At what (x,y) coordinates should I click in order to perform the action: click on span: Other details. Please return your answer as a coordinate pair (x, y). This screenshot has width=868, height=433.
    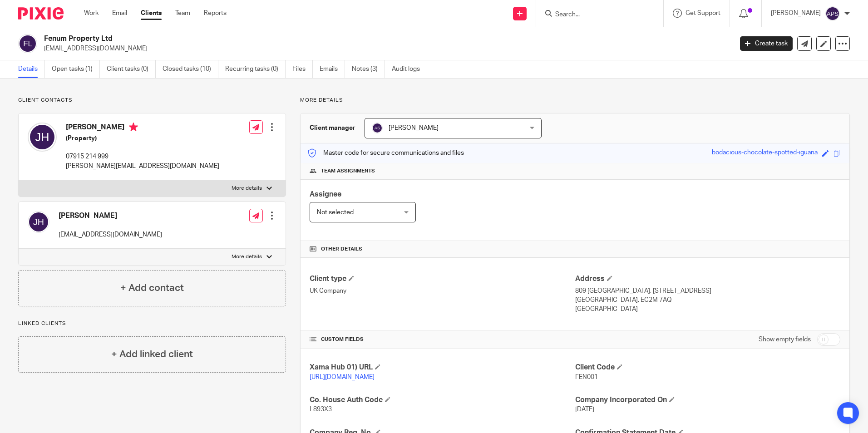
    Looking at the image, I should click on (341, 249).